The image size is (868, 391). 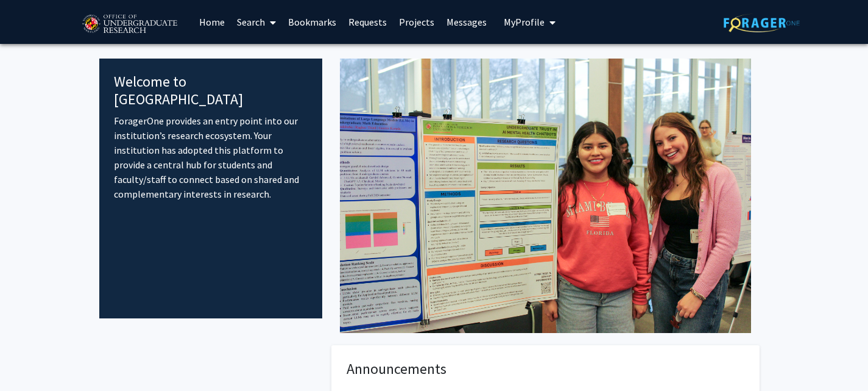 What do you see at coordinates (211, 158) in the screenshot?
I see `p: ForagerOne provides an entry point into our institution’s research ecosystem. Your institution ha...` at bounding box center [211, 158].